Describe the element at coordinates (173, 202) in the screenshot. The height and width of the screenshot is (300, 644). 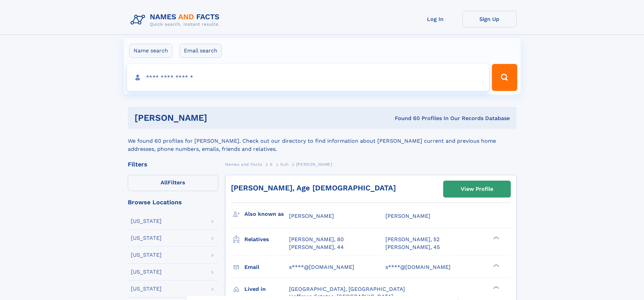
I see `div: Browse Locations` at that location.